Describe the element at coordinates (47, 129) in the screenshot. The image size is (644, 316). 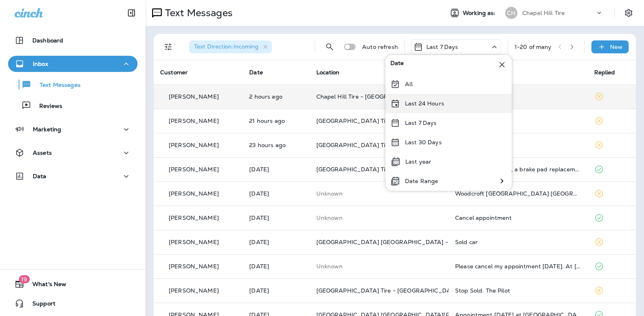
I see `p: Marketing` at that location.